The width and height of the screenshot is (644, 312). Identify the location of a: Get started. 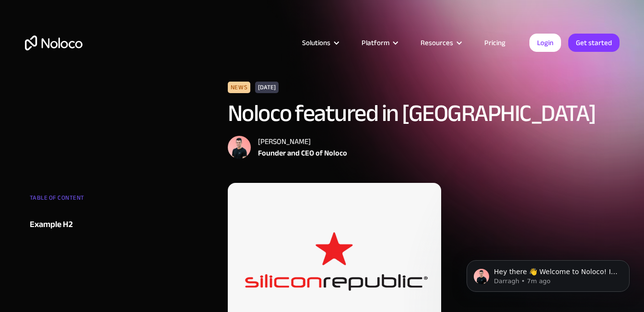
(594, 43).